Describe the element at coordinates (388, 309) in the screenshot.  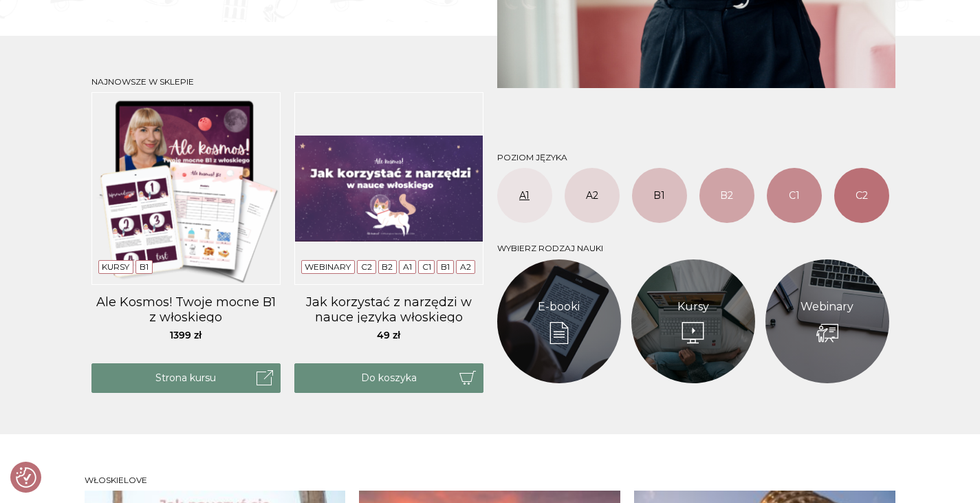
I see `a: Jak korzystać z narzędzi w nauce języka włoskiego` at that location.